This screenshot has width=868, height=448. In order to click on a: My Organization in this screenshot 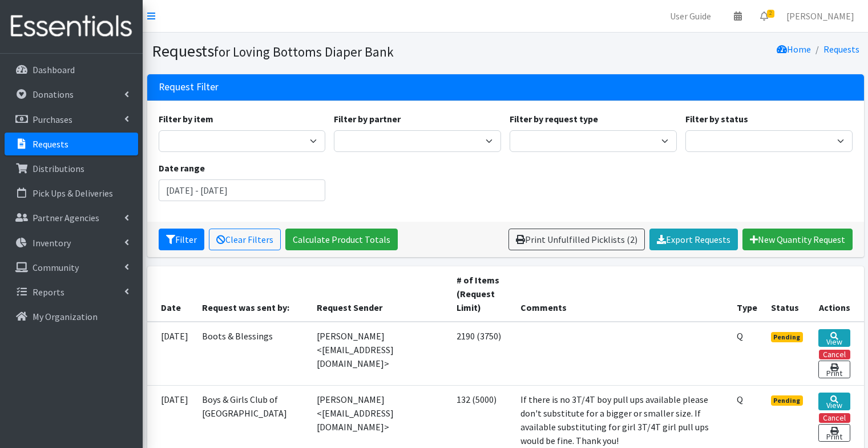, I will do `click(71, 316)`.